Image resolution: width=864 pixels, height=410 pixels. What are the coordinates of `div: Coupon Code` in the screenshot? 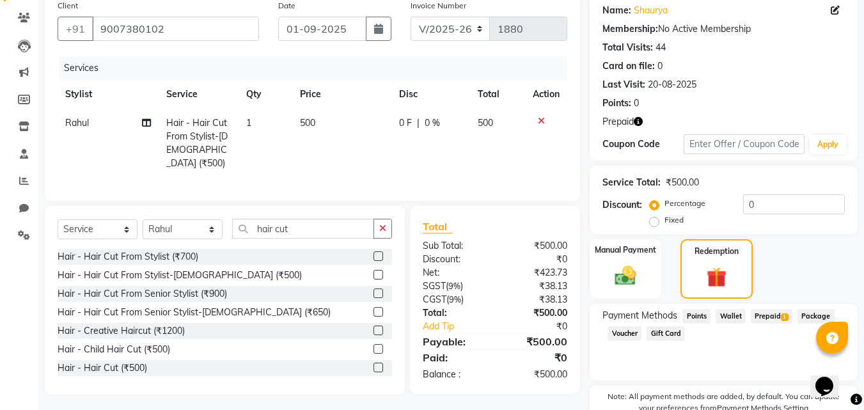 It's located at (643, 144).